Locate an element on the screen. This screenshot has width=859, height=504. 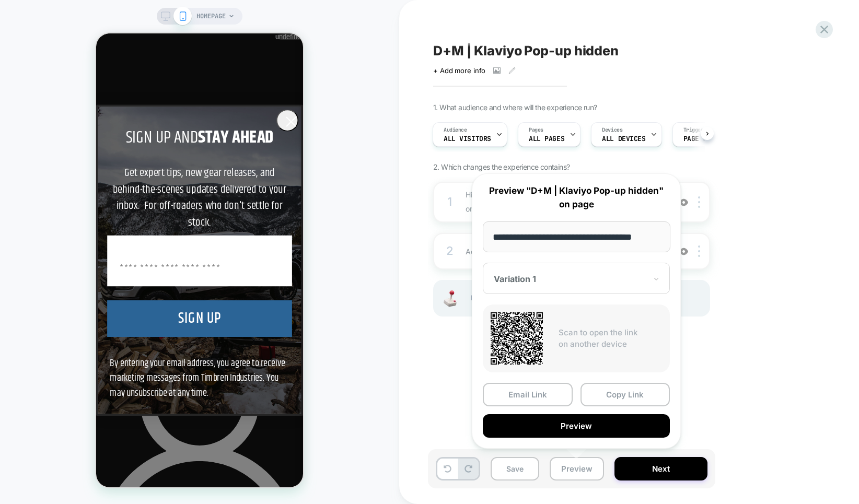
button: SIGN UP is located at coordinates (103, 285).